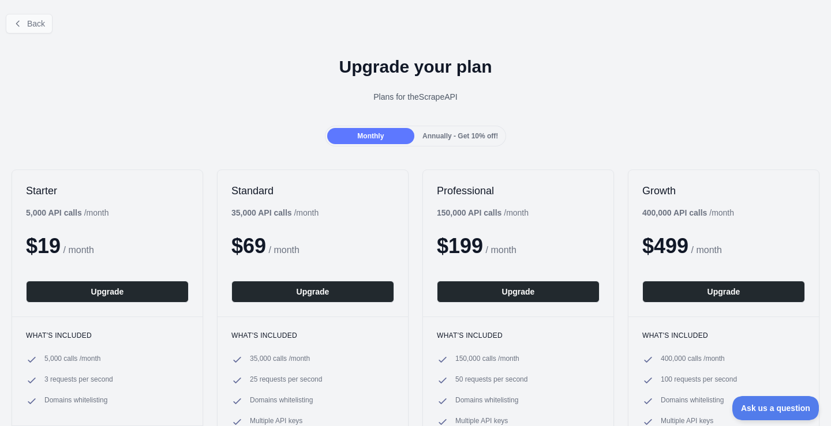 The width and height of the screenshot is (831, 426). What do you see at coordinates (261, 213) in the screenshot?
I see `b: 35,000 API calls` at bounding box center [261, 213].